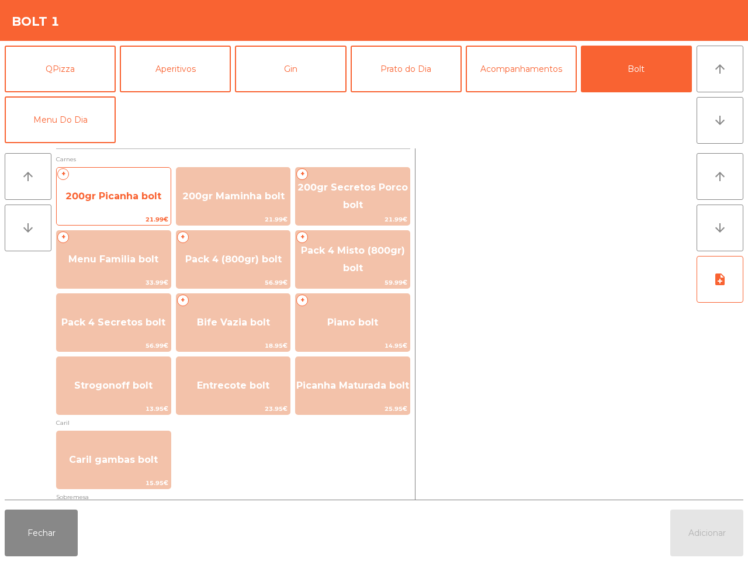  What do you see at coordinates (406, 69) in the screenshot?
I see `button: Prato do Dia` at bounding box center [406, 69].